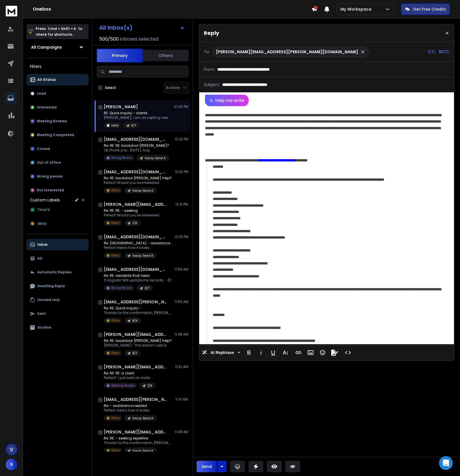 The height and width of the screenshot is (476, 460). Describe the element at coordinates (57, 272) in the screenshot. I see `button: Automatic Replies` at that location.